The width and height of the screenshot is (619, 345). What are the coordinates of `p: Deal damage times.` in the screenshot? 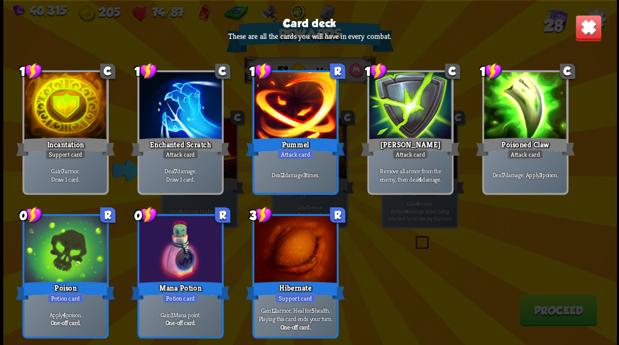 It's located at (295, 174).